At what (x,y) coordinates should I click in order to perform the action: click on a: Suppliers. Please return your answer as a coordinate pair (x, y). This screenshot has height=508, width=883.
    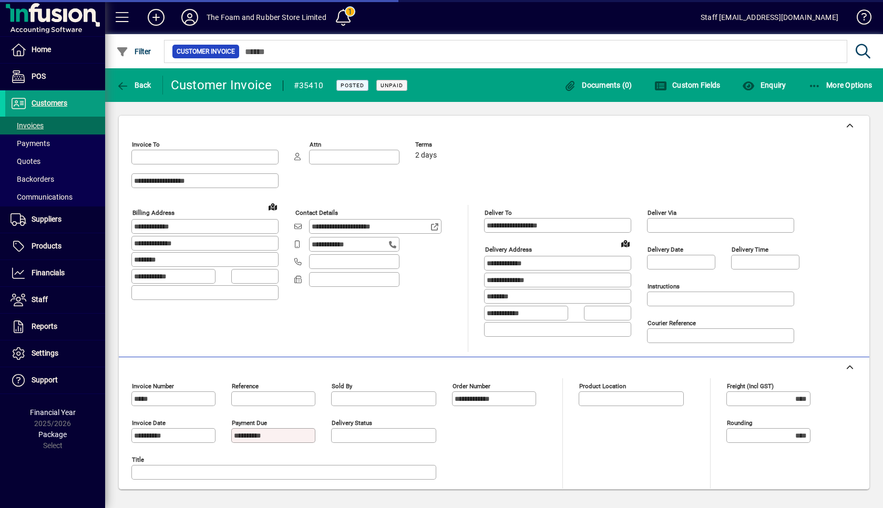
    Looking at the image, I should click on (55, 220).